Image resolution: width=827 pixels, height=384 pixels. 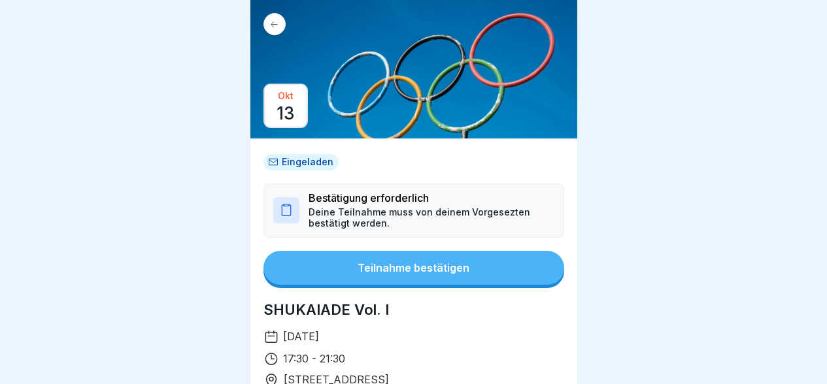 I want to click on p: 13, so click(x=285, y=114).